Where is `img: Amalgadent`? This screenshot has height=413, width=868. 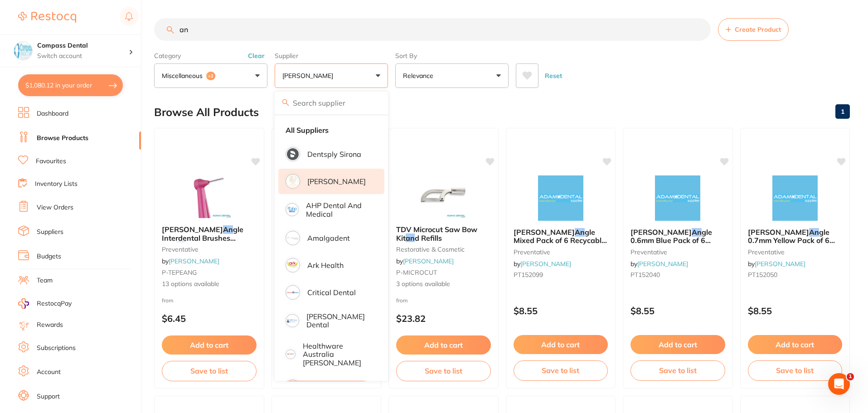 img: Amalgadent is located at coordinates (293, 238).